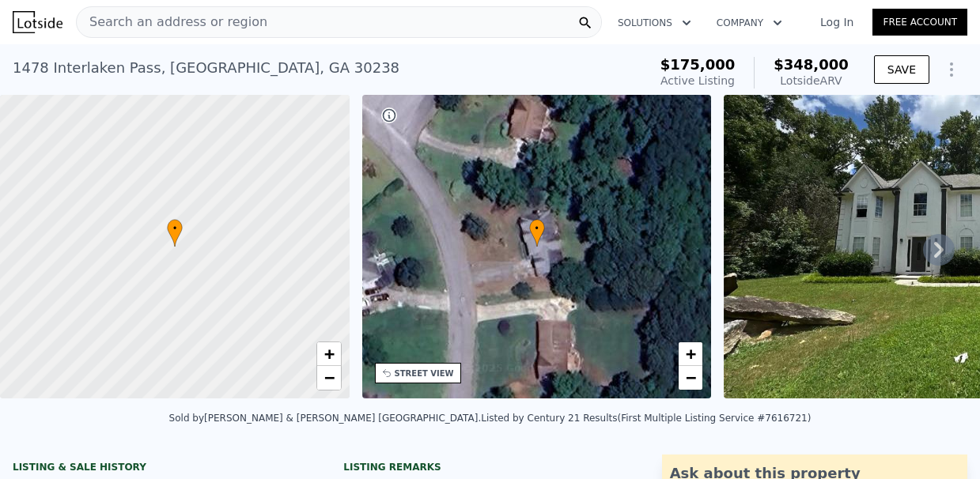 The image size is (980, 479). I want to click on div: Listing remarks, so click(489, 468).